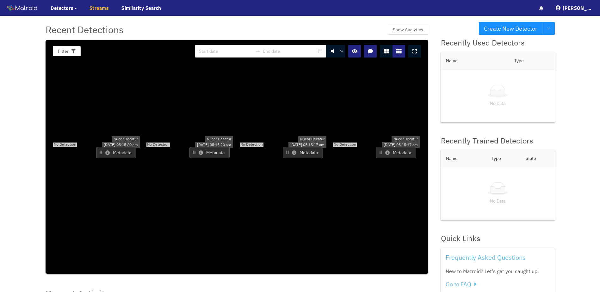 This screenshot has width=600, height=292. What do you see at coordinates (258, 51) in the screenshot?
I see `span: to` at bounding box center [258, 51].